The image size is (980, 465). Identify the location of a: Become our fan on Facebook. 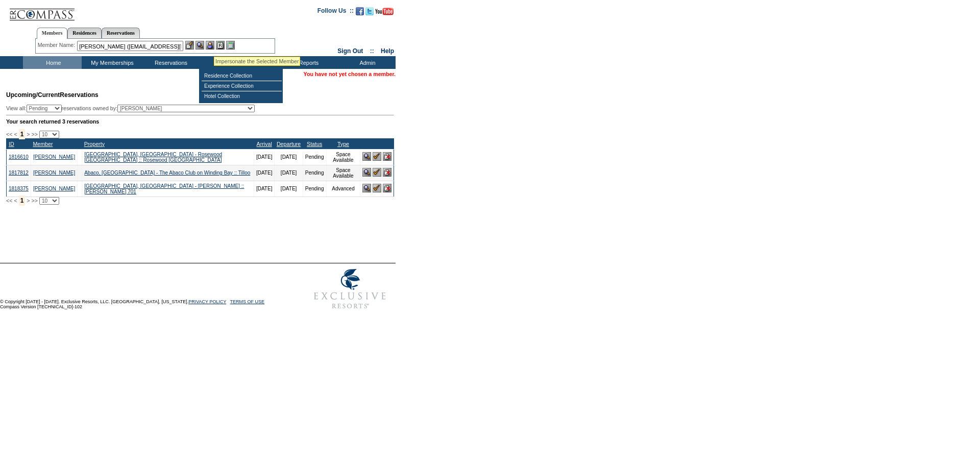
(360, 13).